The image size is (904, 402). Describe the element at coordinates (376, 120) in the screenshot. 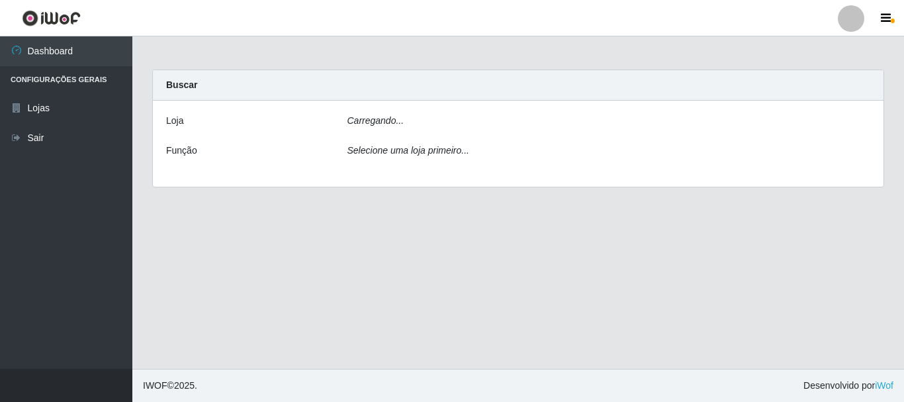

I see `i: Carregando...` at that location.